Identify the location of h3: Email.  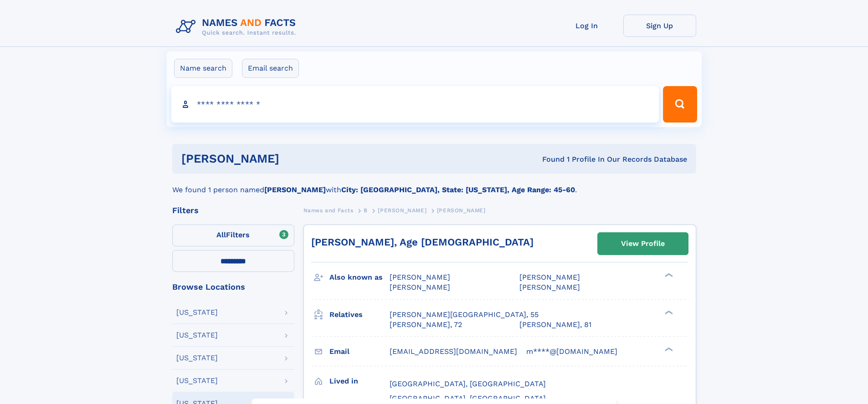
(360, 352).